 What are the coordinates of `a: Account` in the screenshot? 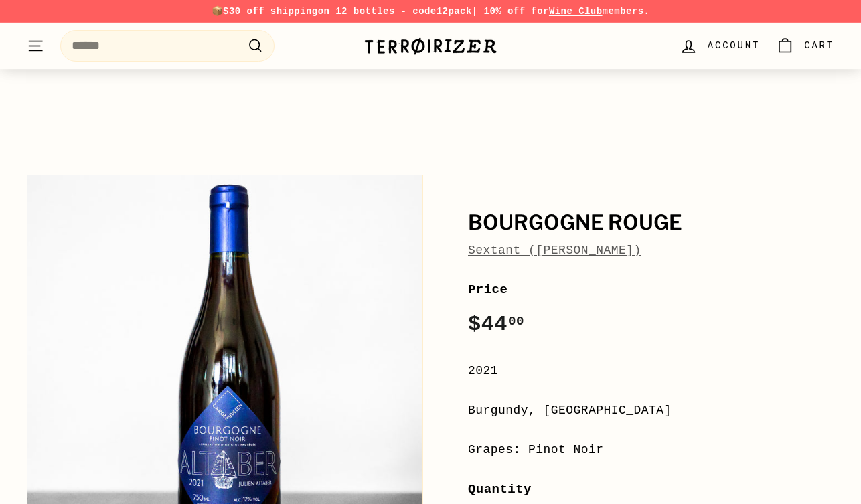 It's located at (719, 45).